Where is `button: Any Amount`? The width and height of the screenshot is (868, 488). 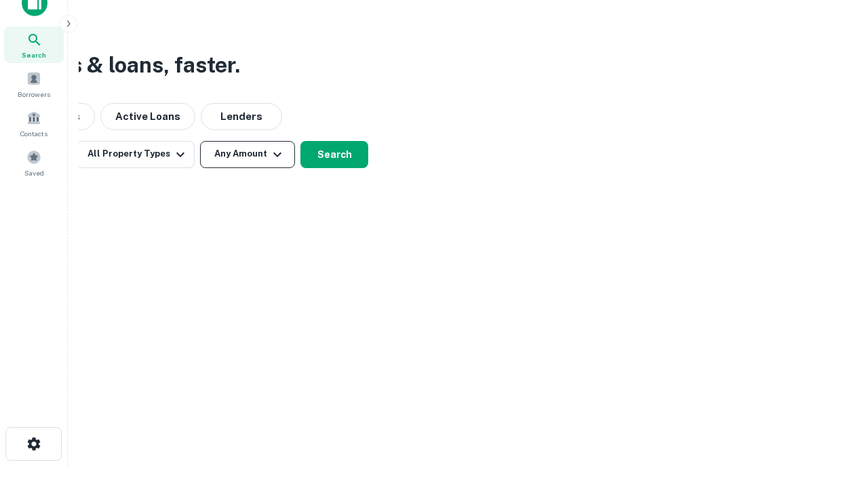
button: Any Amount is located at coordinates (247, 154).